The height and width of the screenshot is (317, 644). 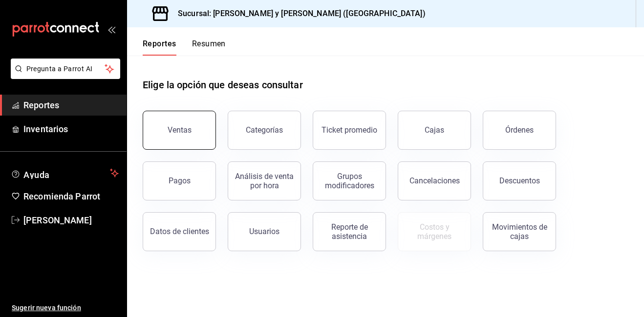 I want to click on a: Pregunta a Parrot AI, so click(x=63, y=76).